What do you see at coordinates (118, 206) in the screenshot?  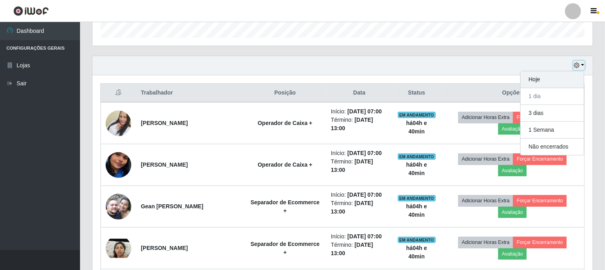 I see `img: 1652876774989.jpeg` at bounding box center [118, 206].